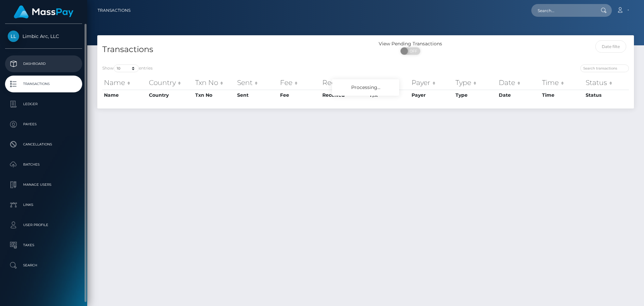 This screenshot has width=644, height=306. Describe the element at coordinates (43, 265) in the screenshot. I see `p: Search` at that location.